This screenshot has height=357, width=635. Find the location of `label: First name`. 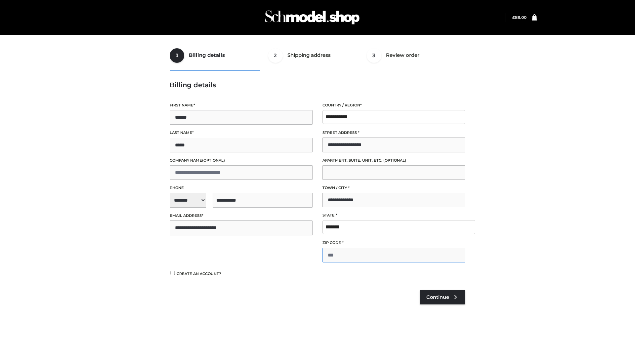

label: First name is located at coordinates (241, 105).